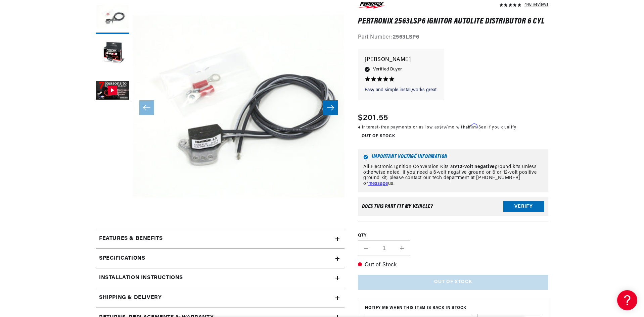  Describe the element at coordinates (453, 21) in the screenshot. I see `h1: PerTronix 2563LSP6 Ignitor Autolite Distributor 6 cyl` at that location.